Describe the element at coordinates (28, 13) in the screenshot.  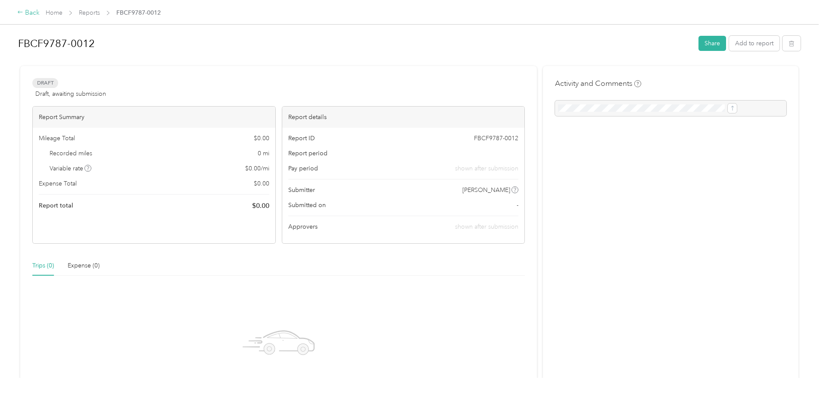
I see `div: Back` at that location.